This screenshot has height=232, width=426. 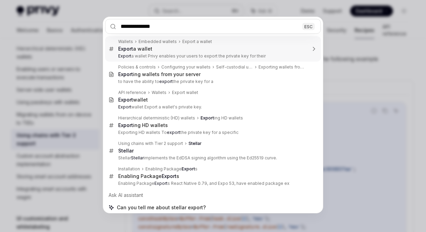 I want to click on div: Policies & controls, so click(x=137, y=67).